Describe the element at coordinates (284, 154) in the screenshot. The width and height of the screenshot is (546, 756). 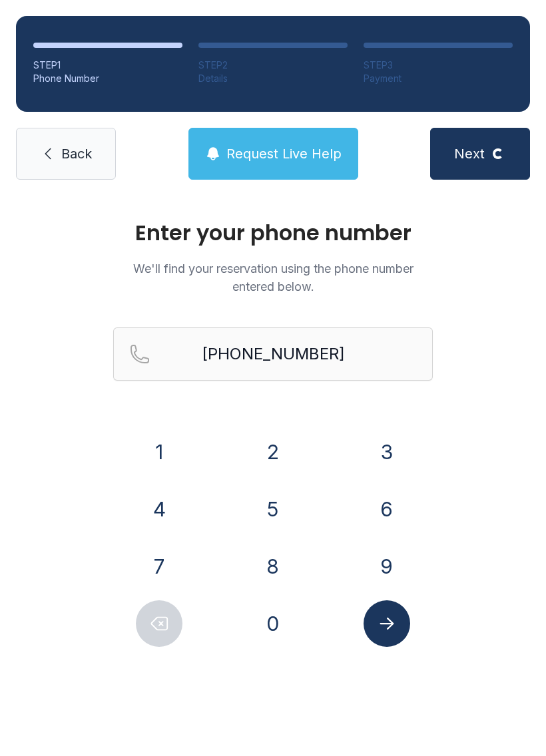
I see `span: Request Live Help` at that location.